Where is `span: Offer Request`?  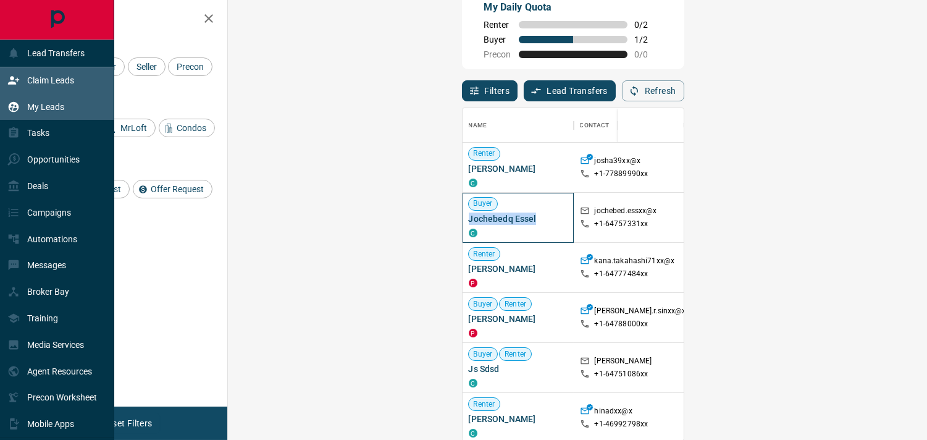 span: Offer Request is located at coordinates (177, 189).